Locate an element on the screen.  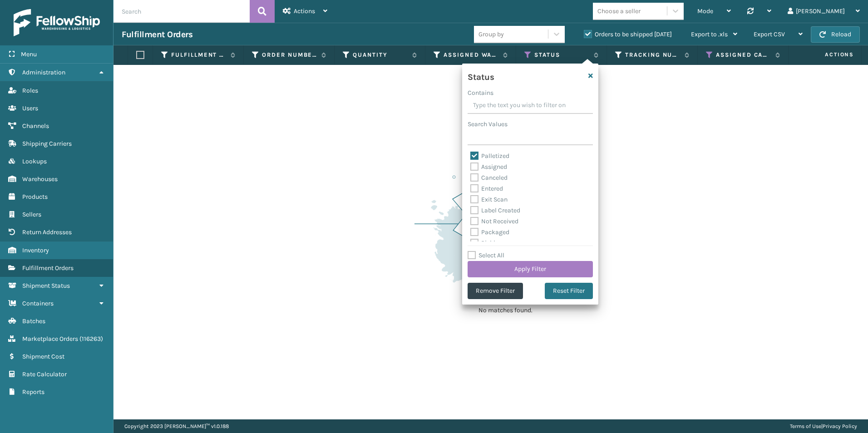
h4: Status is located at coordinates (481, 76).